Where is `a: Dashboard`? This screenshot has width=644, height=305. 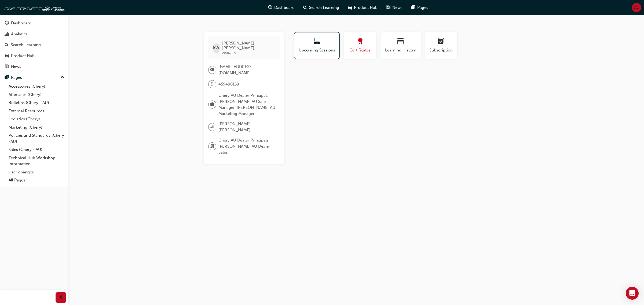
a: Dashboard is located at coordinates (34, 23).